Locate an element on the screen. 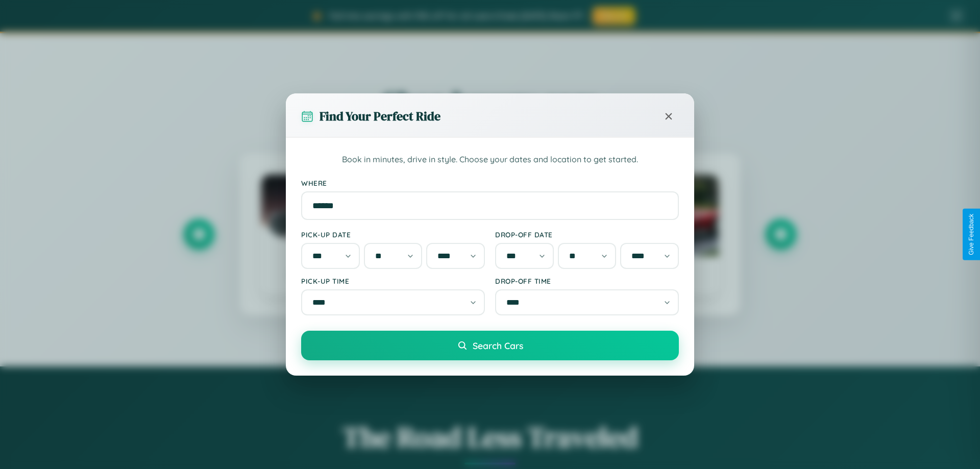 The image size is (980, 469). label: Drop-off Date is located at coordinates (587, 234).